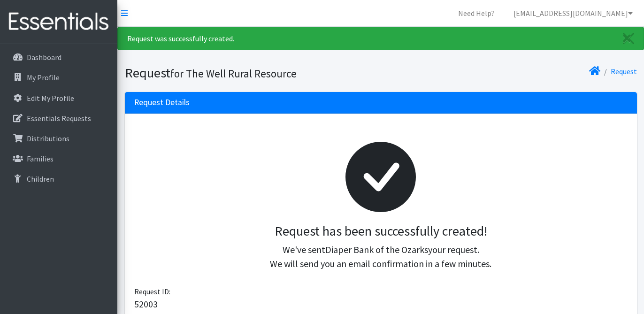 The width and height of the screenshot is (644, 314). What do you see at coordinates (48, 138) in the screenshot?
I see `p: Distributions` at bounding box center [48, 138].